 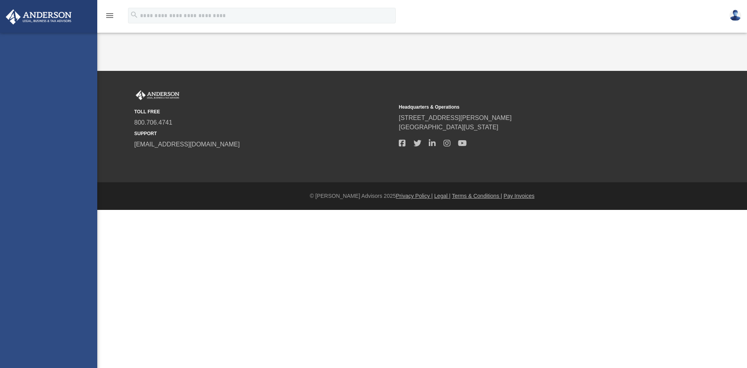 I want to click on small: Headquarters & Operations, so click(x=528, y=107).